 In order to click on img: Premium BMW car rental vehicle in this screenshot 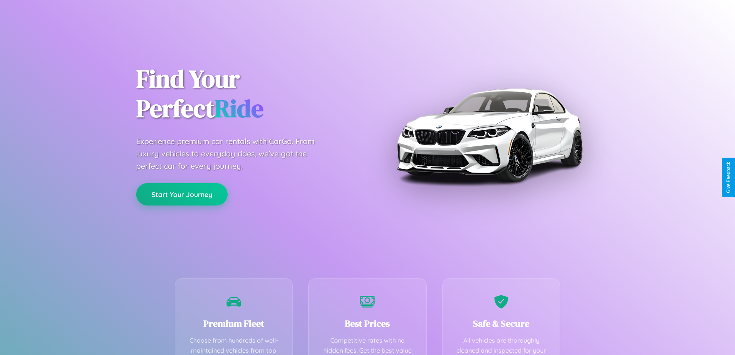, I will do `click(489, 135)`.